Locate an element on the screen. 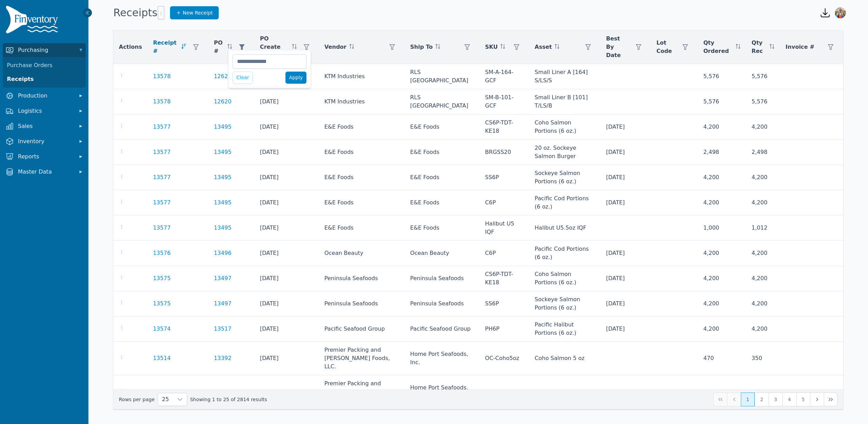 Image resolution: width=868 pixels, height=424 pixels. td: Sockeye Salmon Portions (6 oz.) is located at coordinates (565, 177).